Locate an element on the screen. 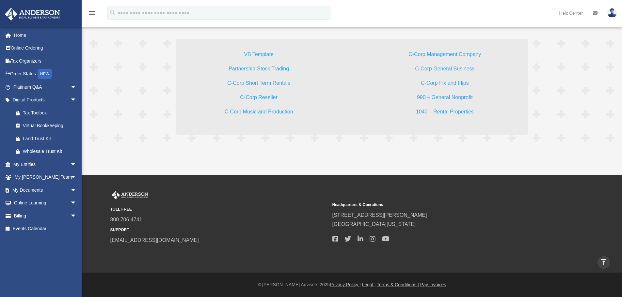 The image size is (622, 297). div: Land Trust Kit is located at coordinates (51, 139).